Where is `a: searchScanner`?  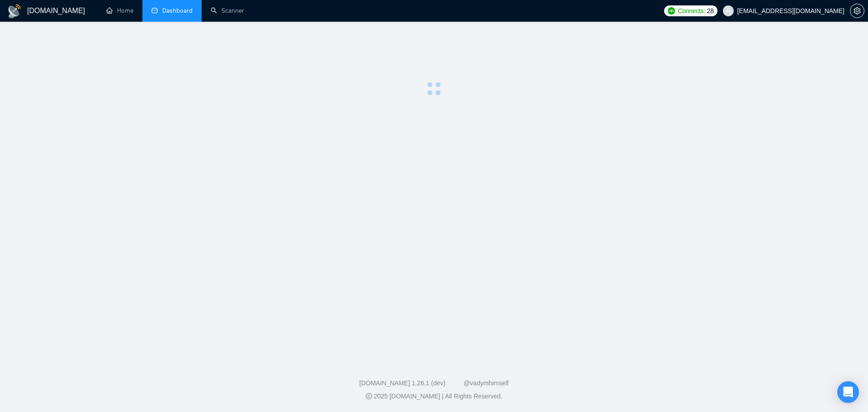 a: searchScanner is located at coordinates (227, 10).